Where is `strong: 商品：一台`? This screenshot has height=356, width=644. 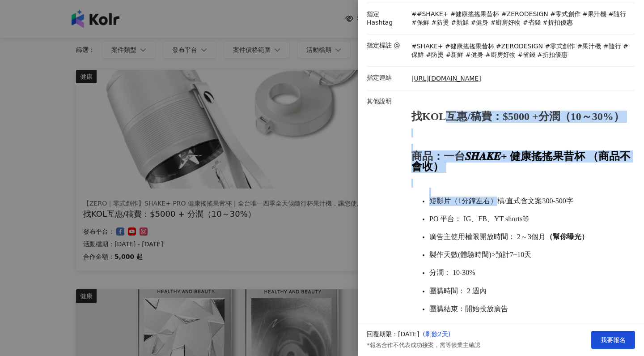
strong: 商品：一台 is located at coordinates (438, 156).